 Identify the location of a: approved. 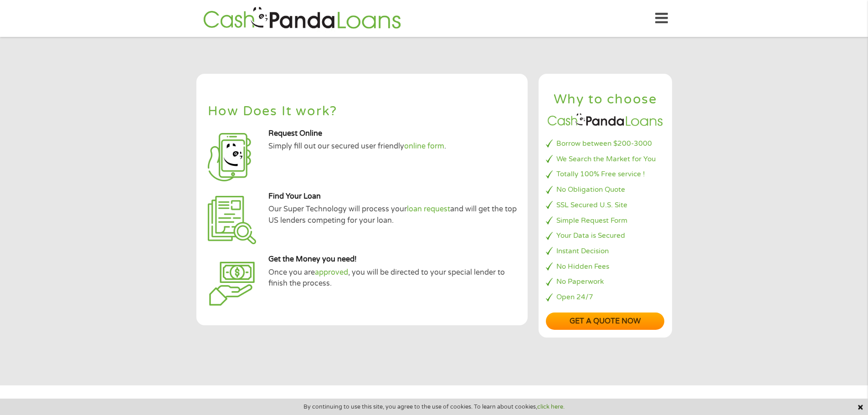
(331, 272).